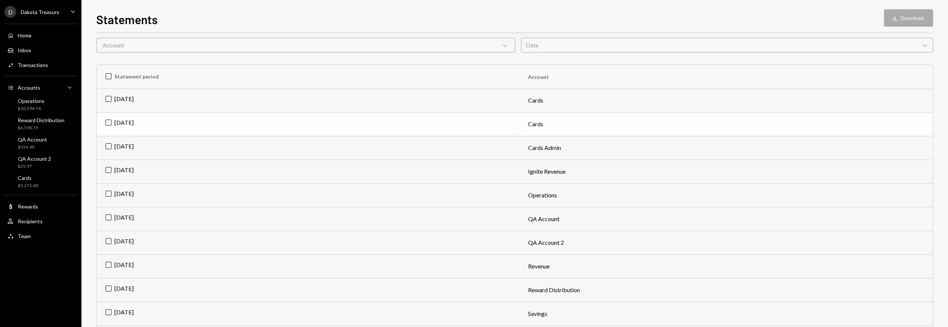 The height and width of the screenshot is (327, 948). Describe the element at coordinates (31, 108) in the screenshot. I see `div: $10,594.74` at that location.